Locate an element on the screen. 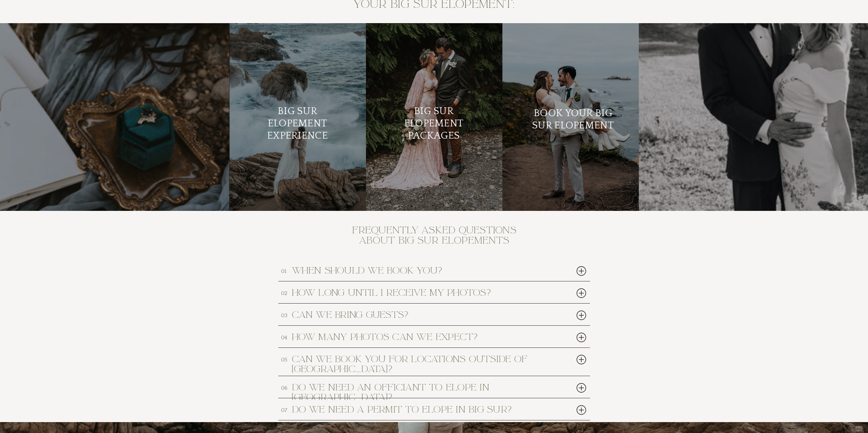  a: Big Sur Elopement Experience is located at coordinates (298, 123).